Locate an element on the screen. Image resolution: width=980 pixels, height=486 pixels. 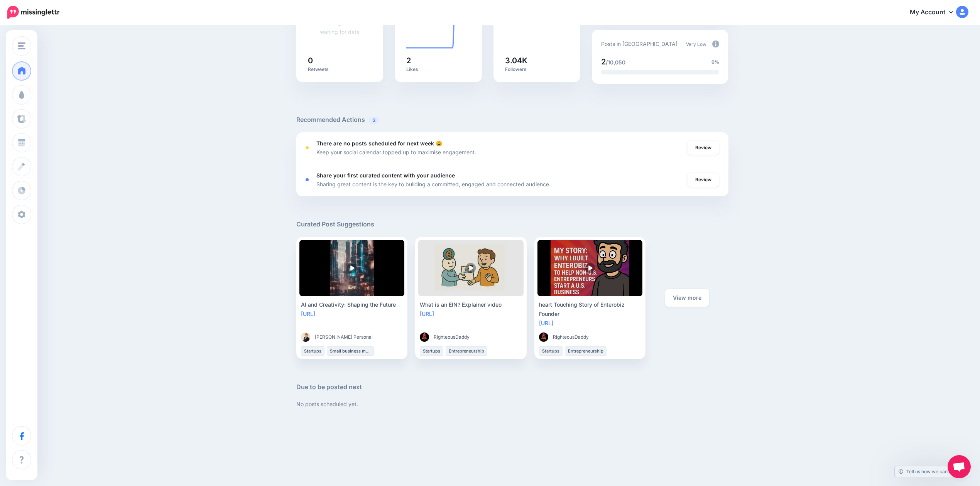
a: Tell us how we can improve is located at coordinates (933, 472).